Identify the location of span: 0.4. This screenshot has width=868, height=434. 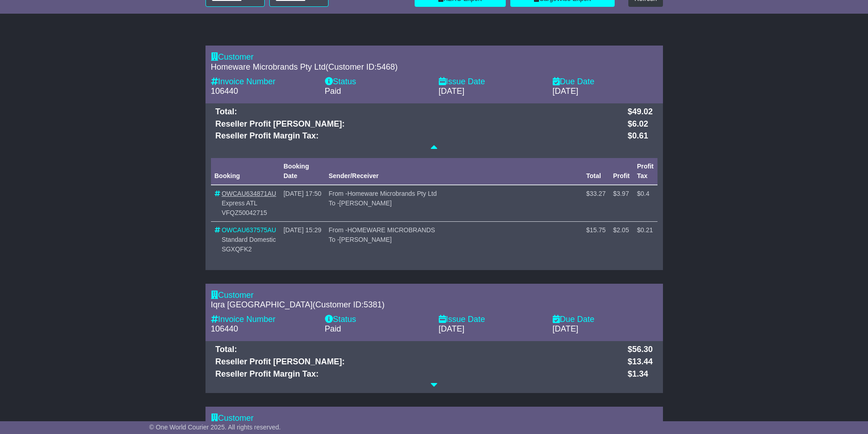
(645, 193).